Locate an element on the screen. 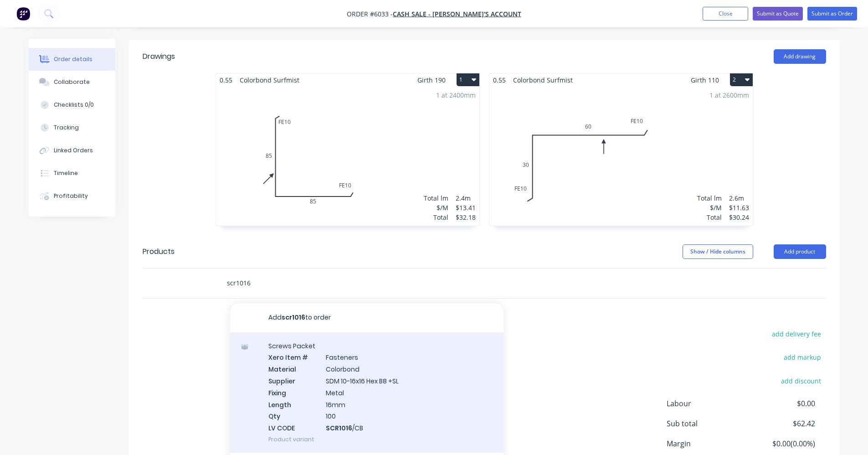 This screenshot has width=868, height=455. span: $0.00 ( 0.00 %) is located at coordinates (781, 444).